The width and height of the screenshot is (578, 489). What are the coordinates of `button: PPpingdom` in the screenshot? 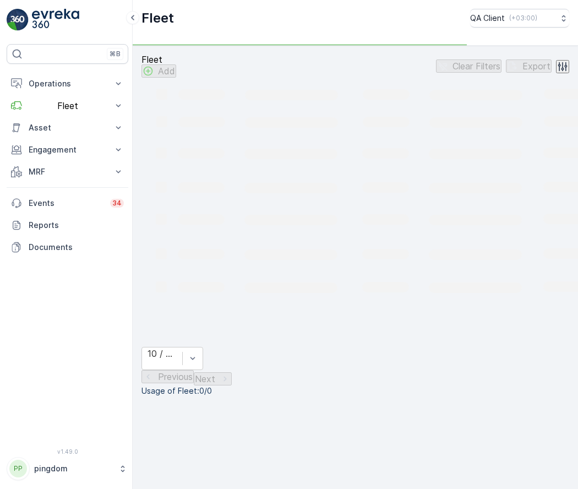 It's located at (67, 468).